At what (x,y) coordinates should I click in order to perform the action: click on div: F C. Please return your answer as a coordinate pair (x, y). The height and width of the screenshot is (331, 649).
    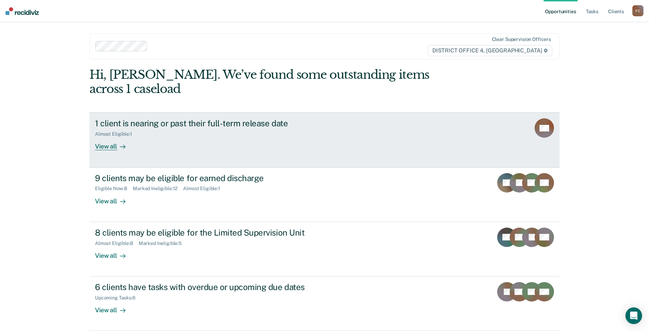
    Looking at the image, I should click on (638, 11).